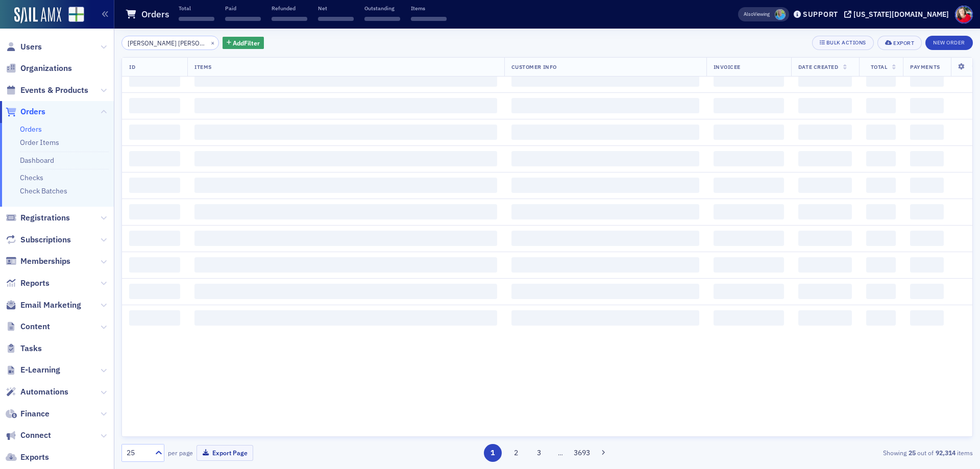 The width and height of the screenshot is (980, 469). What do you see at coordinates (516, 453) in the screenshot?
I see `button: 2` at bounding box center [516, 453].